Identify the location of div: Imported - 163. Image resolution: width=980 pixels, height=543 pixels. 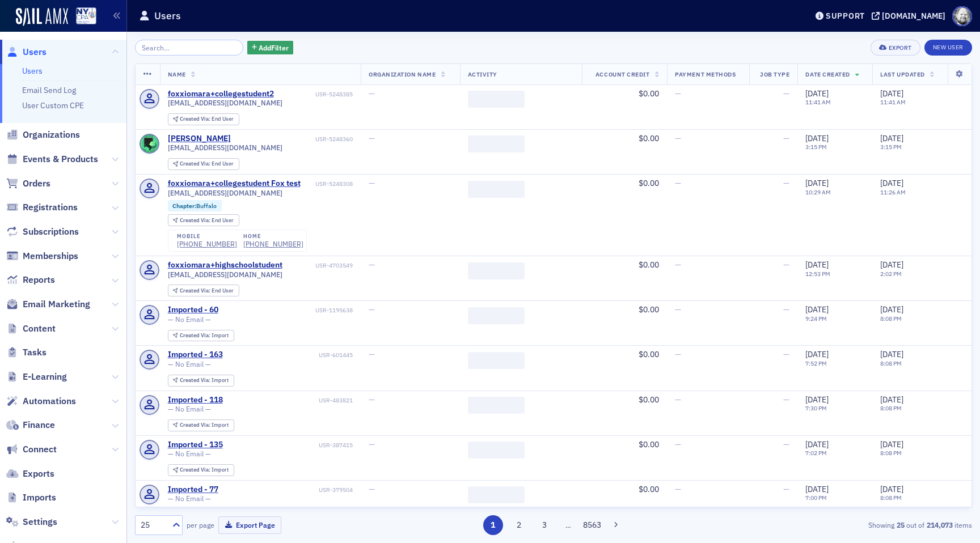
(195, 355).